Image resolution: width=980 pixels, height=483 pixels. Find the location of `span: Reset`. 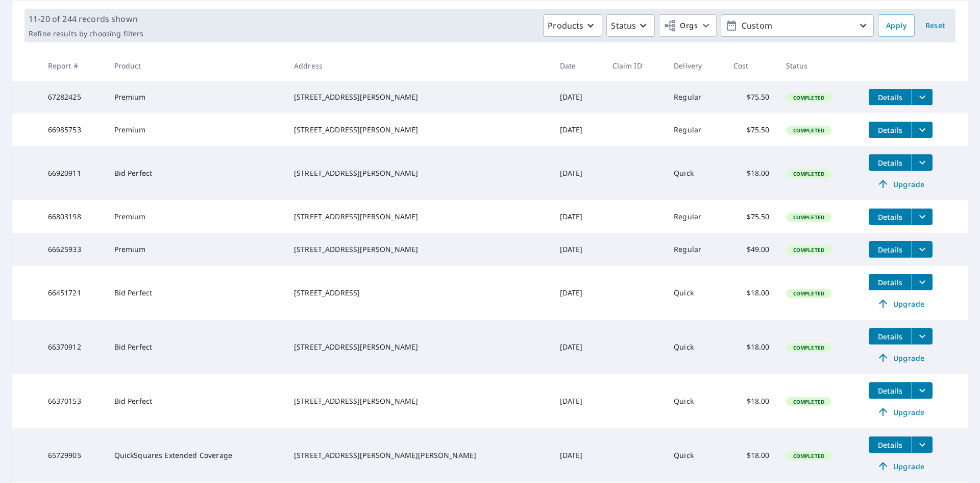

span: Reset is located at coordinates (935, 26).